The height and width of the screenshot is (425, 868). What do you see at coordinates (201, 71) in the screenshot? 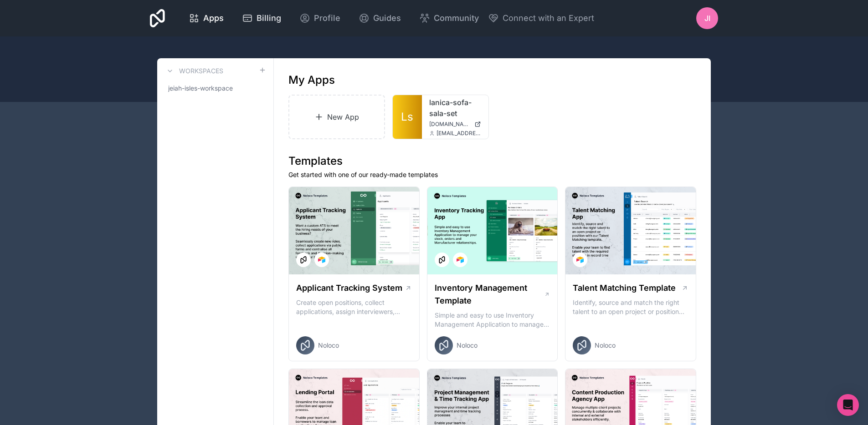
I see `h3: Workspaces` at bounding box center [201, 71].